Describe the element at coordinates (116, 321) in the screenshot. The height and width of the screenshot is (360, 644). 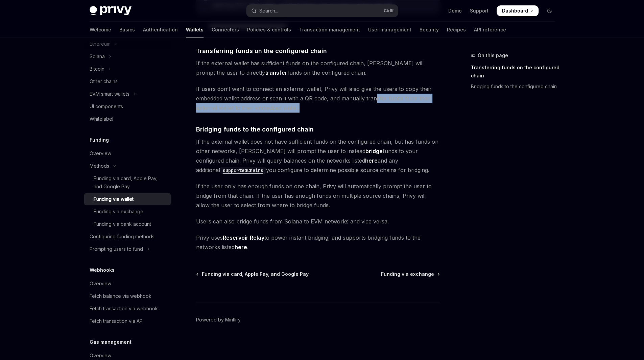
I see `div: Fetch transaction via API` at that location.